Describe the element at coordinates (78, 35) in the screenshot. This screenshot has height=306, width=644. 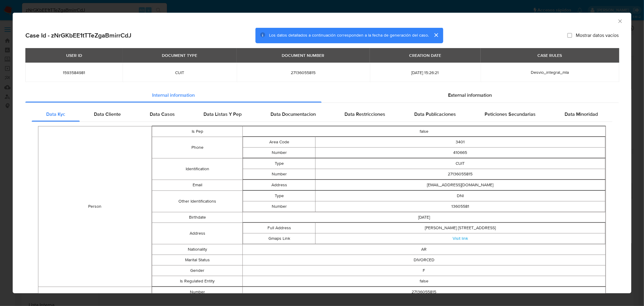
I see `h2: Case Id - zNrGKbEE1tTTeZgaBmirrCdJ` at that location.